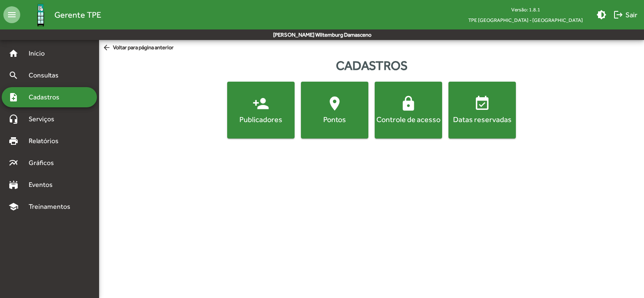  I want to click on button: Datas reservadas, so click(482, 110).